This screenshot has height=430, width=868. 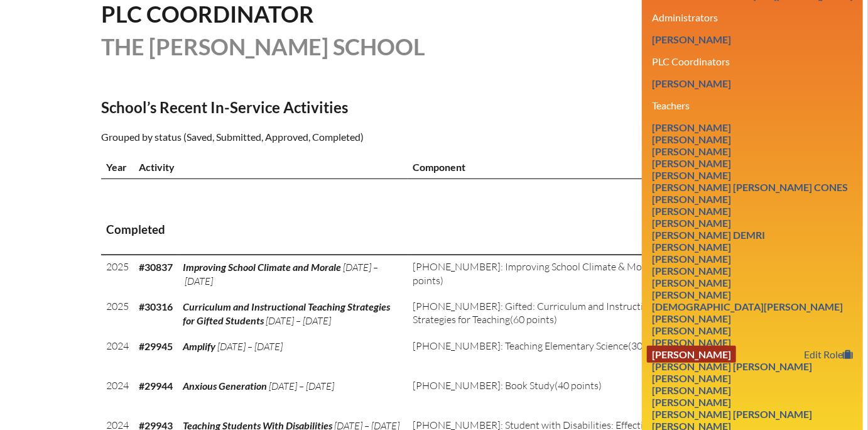 I want to click on h3: Completed, so click(x=434, y=230).